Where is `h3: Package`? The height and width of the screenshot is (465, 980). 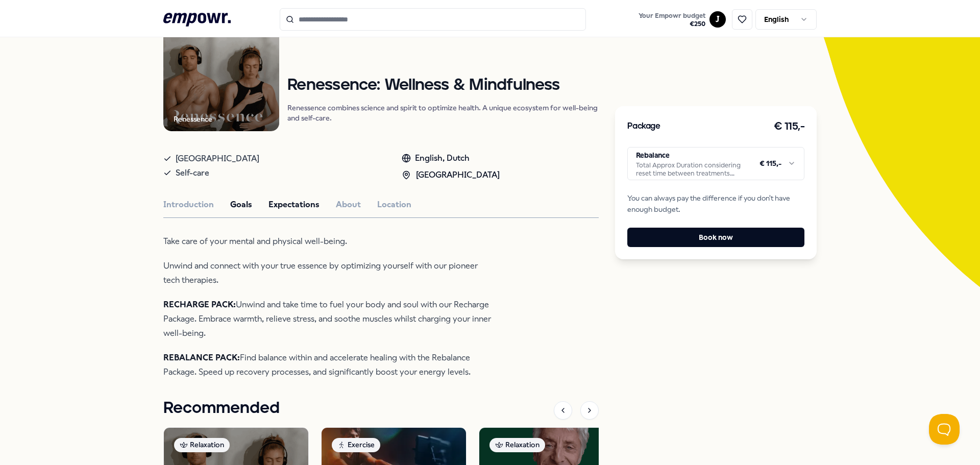 h3: Package is located at coordinates (643, 126).